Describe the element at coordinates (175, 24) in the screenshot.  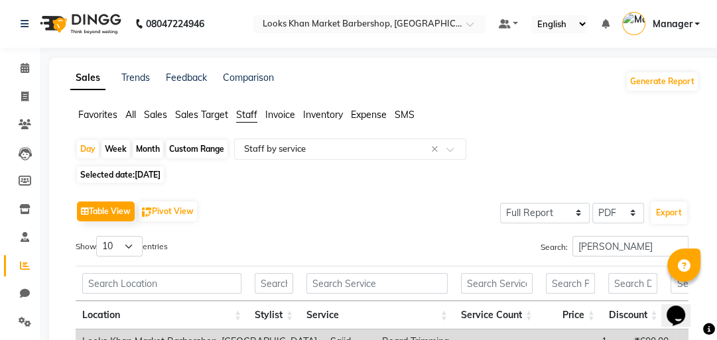
I see `b: 08047224946` at that location.